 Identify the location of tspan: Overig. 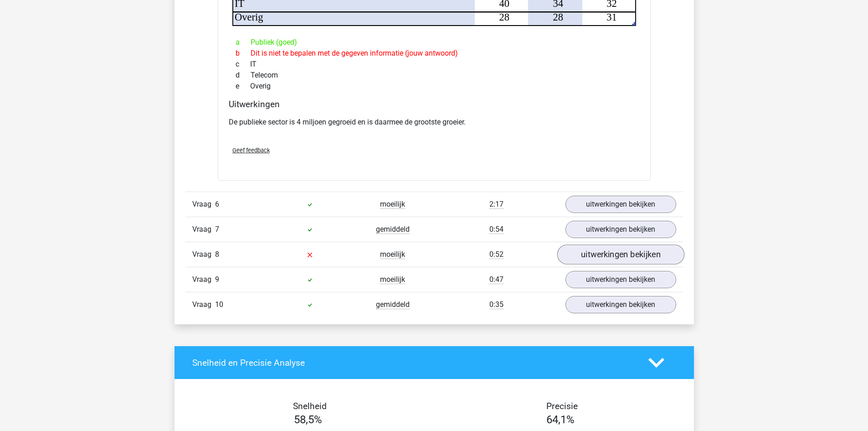
(248, 17).